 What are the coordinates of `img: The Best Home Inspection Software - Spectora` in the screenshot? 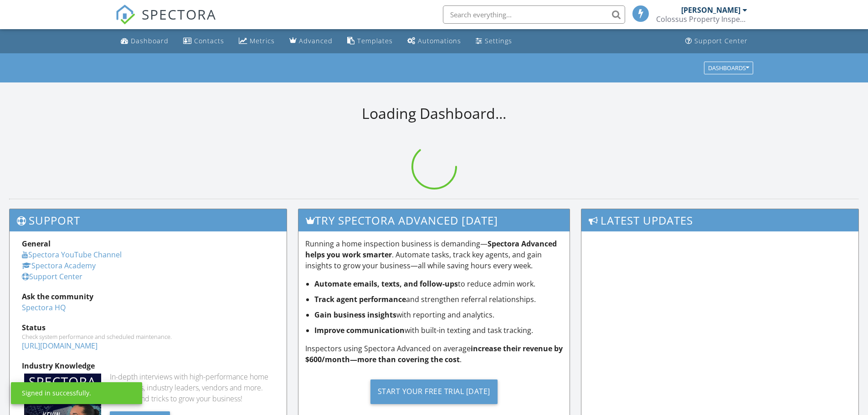 It's located at (125, 15).